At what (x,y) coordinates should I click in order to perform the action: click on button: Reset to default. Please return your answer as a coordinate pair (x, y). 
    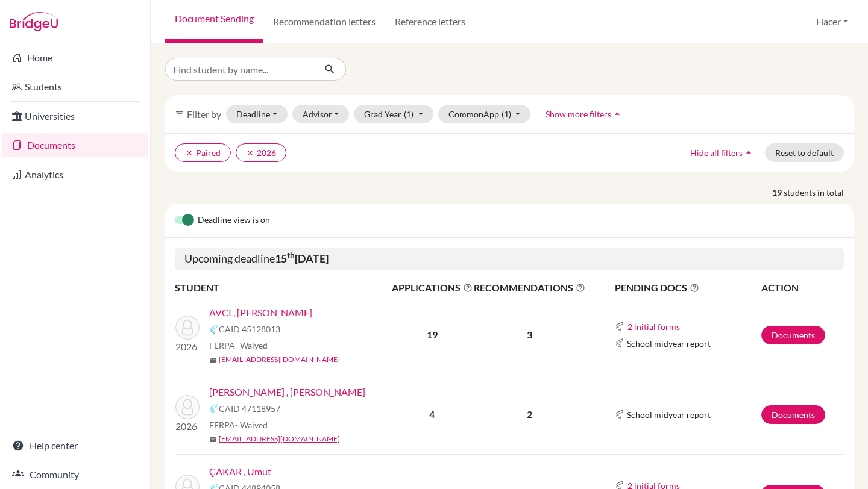
    Looking at the image, I should click on (804, 153).